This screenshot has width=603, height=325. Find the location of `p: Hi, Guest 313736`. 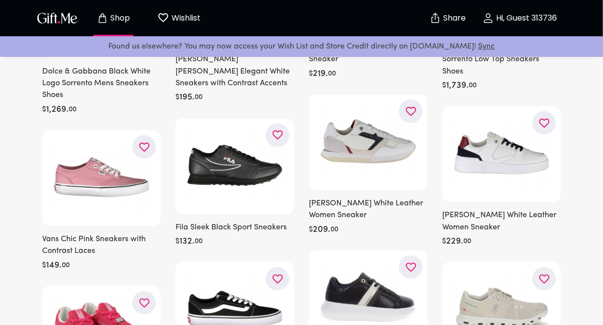

p: Hi, Guest 313736 is located at coordinates (525, 18).